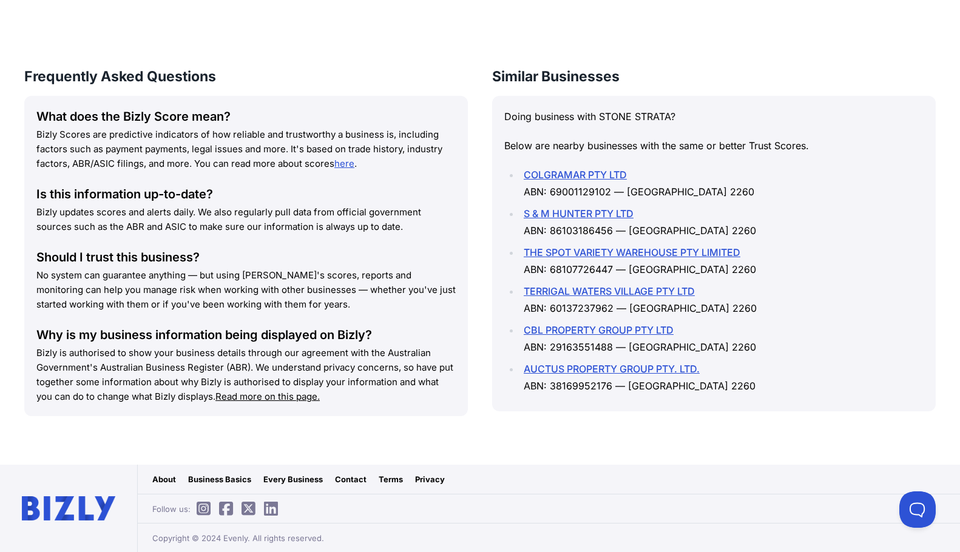 This screenshot has height=552, width=960. Describe the element at coordinates (612, 369) in the screenshot. I see `a: AUCTUS PROPERTY GROUP PTY. LTD.` at that location.